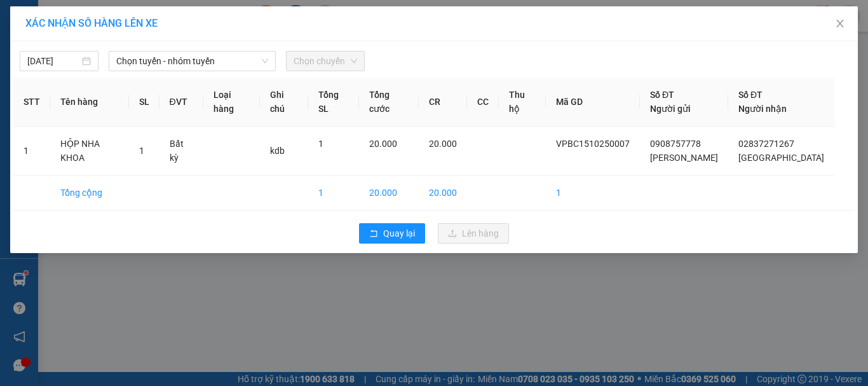  I want to click on th: Ghi chú, so click(284, 102).